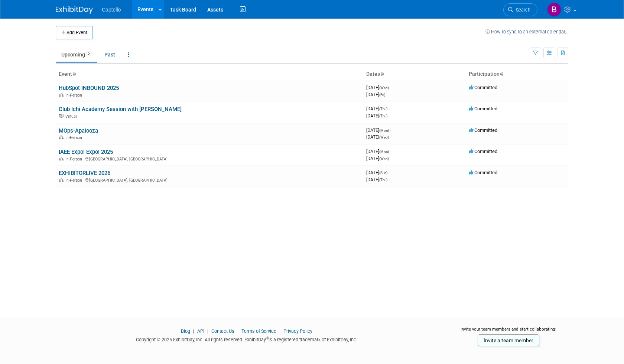 This screenshot has width=624, height=364. I want to click on a: Blog, so click(185, 331).